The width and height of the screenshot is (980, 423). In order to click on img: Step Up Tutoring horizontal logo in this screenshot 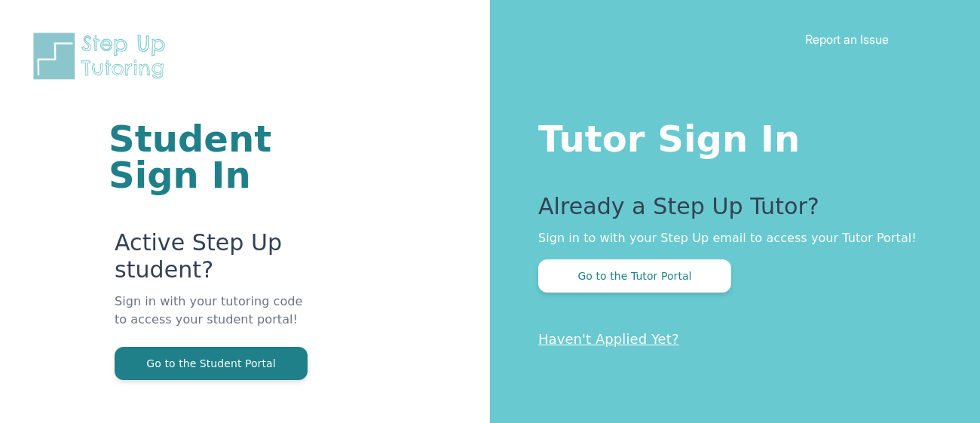, I will do `click(103, 55)`.